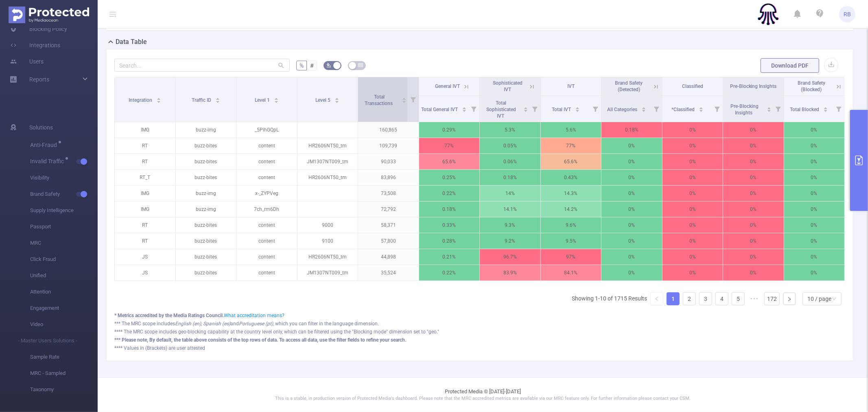 This screenshot has height=412, width=868. What do you see at coordinates (64, 243) in the screenshot?
I see `span: MRC` at bounding box center [64, 243].